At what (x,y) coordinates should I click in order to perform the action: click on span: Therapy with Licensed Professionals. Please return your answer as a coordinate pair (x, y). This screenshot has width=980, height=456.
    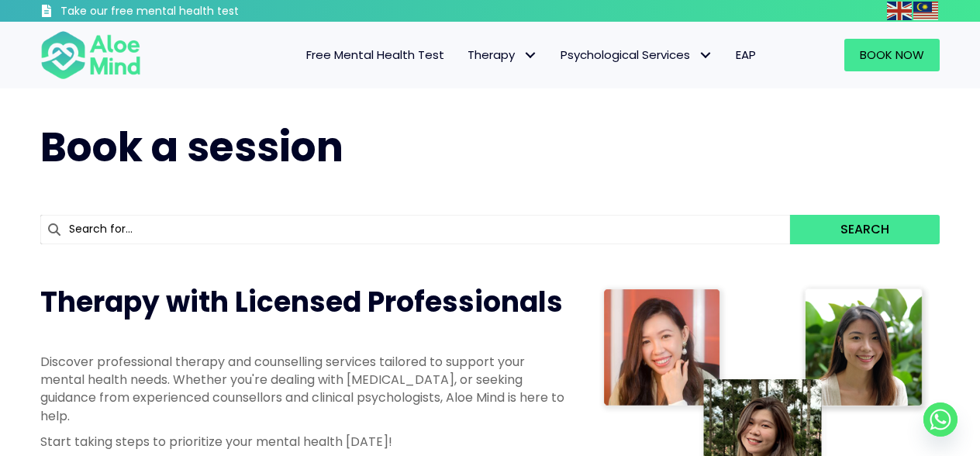
    Looking at the image, I should click on (301, 302).